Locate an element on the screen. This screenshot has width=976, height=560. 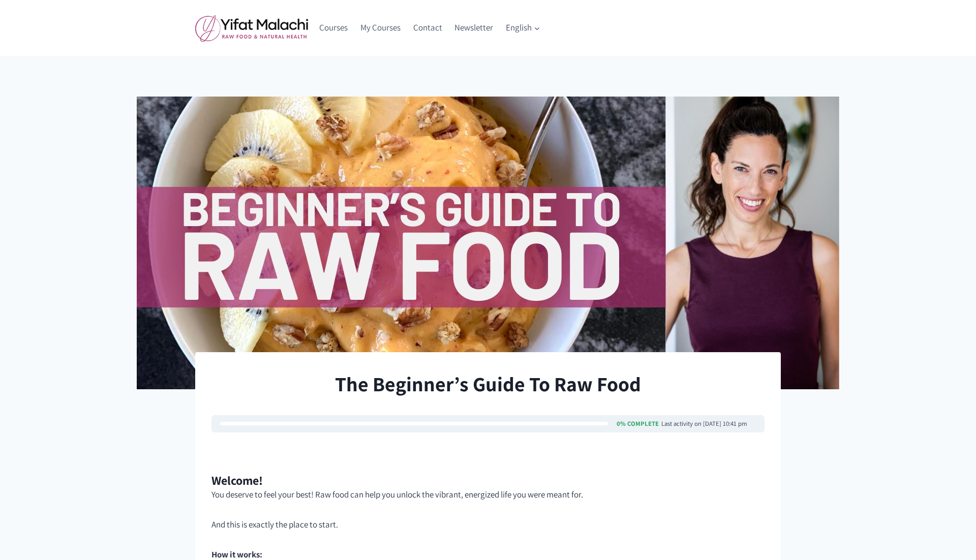
strong: How it works: is located at coordinates (237, 555).